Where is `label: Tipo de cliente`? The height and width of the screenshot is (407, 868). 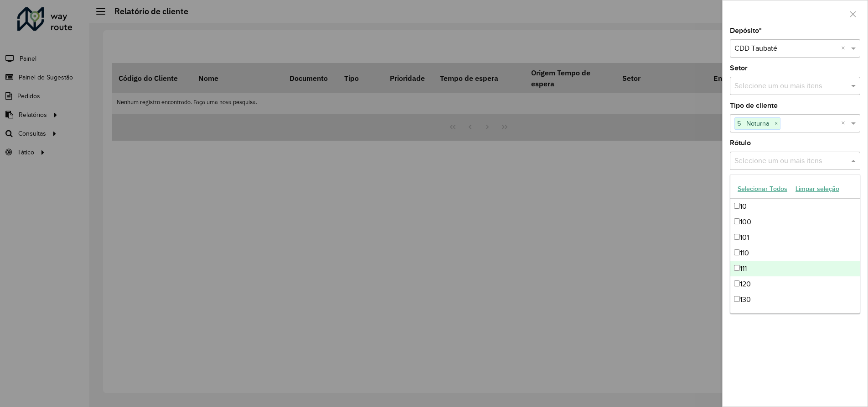
label: Tipo de cliente is located at coordinates (754, 105).